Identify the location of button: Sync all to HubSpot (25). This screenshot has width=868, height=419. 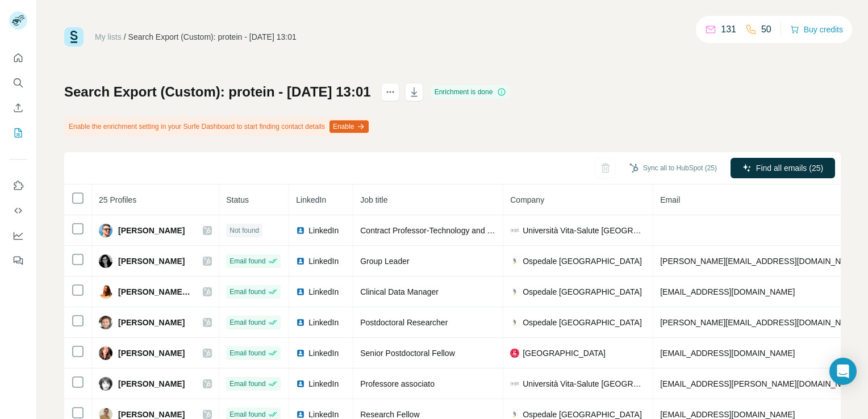
(673, 169).